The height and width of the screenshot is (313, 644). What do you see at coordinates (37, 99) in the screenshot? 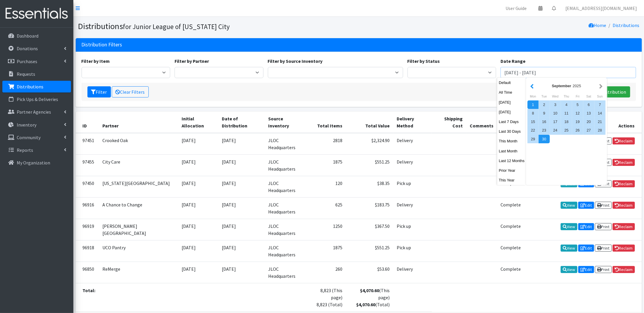
I see `a: Pick Ups & Deliveries` at bounding box center [37, 99].